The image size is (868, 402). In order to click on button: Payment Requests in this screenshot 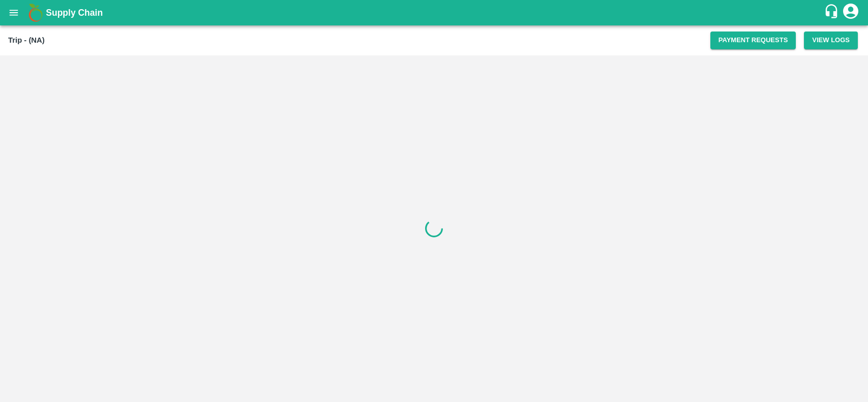, I will do `click(753, 40)`.